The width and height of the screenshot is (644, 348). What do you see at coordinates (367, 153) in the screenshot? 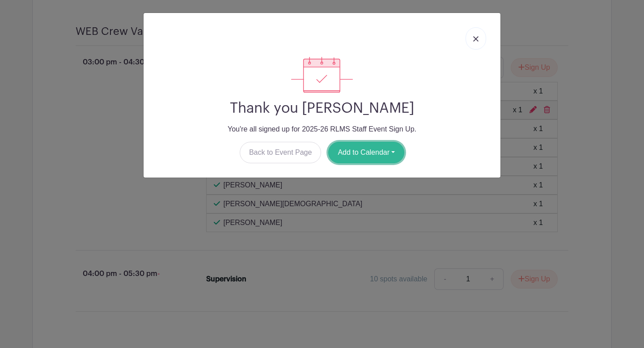
I see `button: Add to Calendar` at bounding box center [367, 153].